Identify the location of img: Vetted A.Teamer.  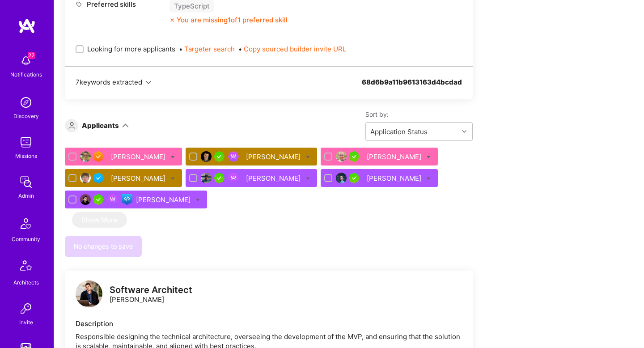
(98, 178).